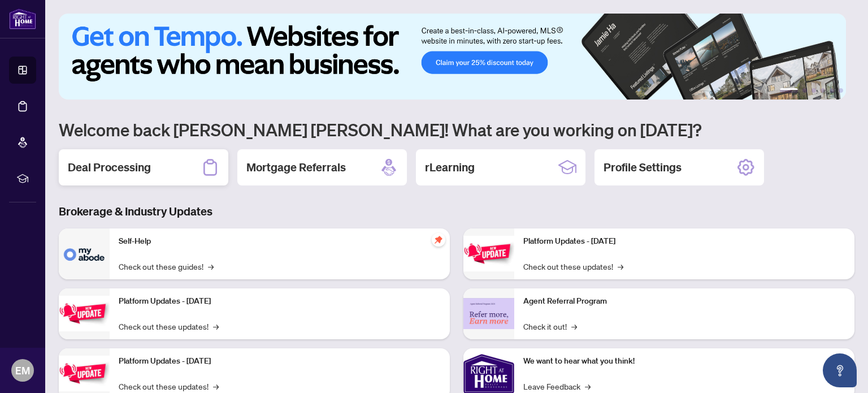  I want to click on h2: rLearning, so click(450, 167).